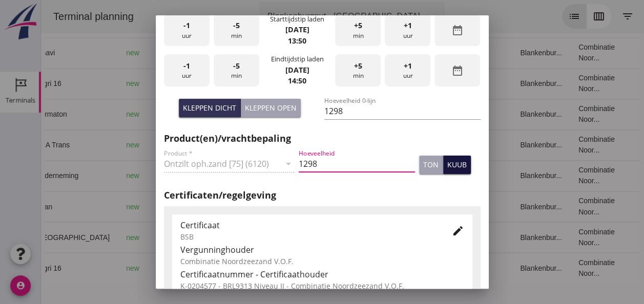 This screenshot has width=644, height=304. What do you see at coordinates (297, 59) in the screenshot?
I see `div: Eindtijdstip laden` at bounding box center [297, 59].